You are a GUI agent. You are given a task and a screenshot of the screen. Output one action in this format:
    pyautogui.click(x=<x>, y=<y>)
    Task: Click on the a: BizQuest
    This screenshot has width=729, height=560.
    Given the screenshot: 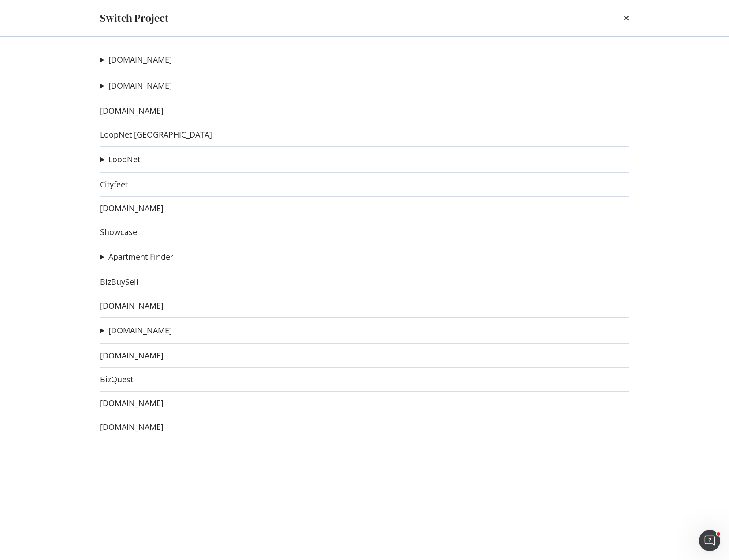 What is the action you would take?
    pyautogui.click(x=116, y=379)
    